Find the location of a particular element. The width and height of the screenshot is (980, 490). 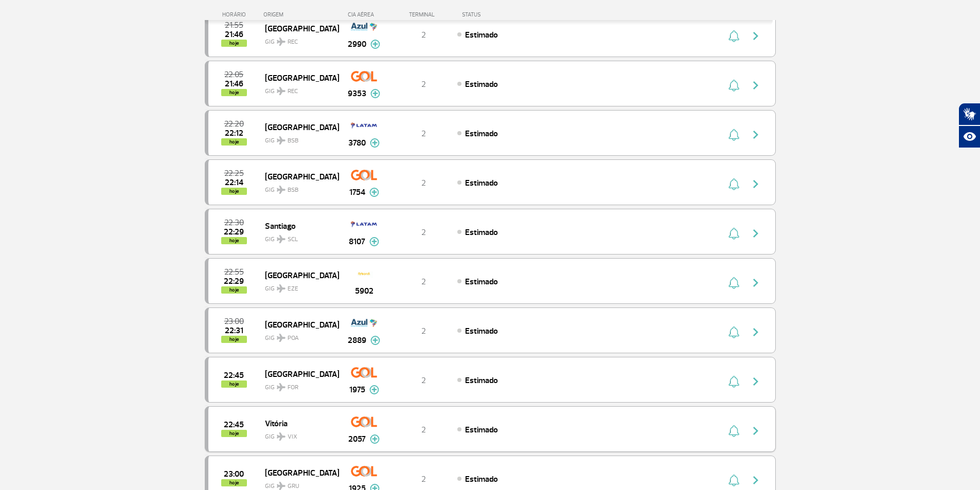

span: 8107 is located at coordinates (357, 242).